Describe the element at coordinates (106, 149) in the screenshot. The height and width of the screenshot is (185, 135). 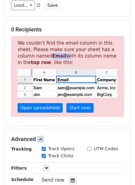
I see `label: UTM Codes` at that location.